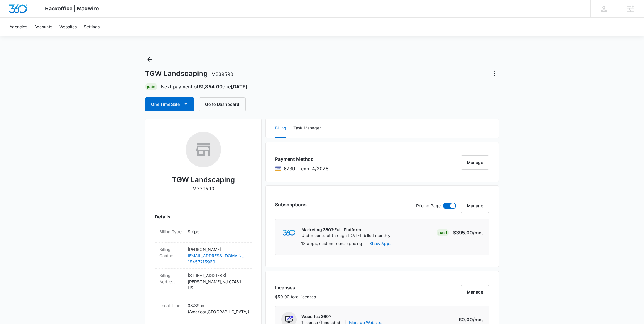 The width and height of the screenshot is (644, 324). What do you see at coordinates (218, 231) in the screenshot?
I see `p: Stripe` at bounding box center [218, 231].